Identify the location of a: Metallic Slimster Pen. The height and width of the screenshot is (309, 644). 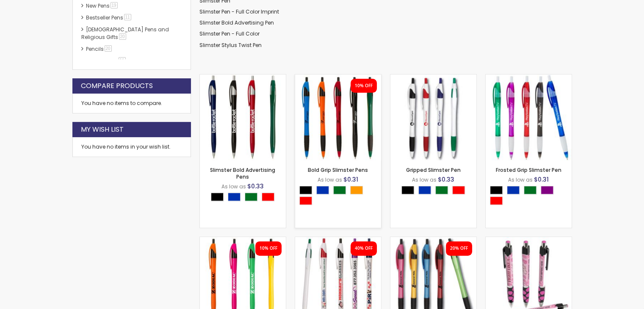
(433, 240).